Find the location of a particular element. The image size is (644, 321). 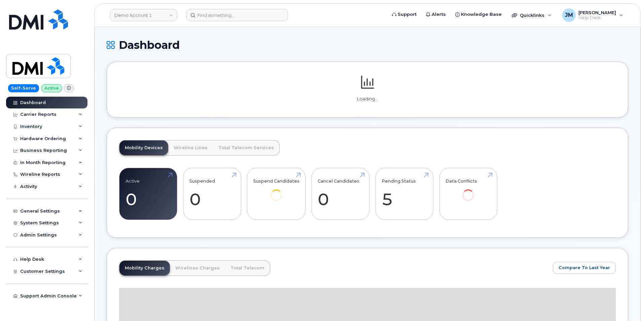

a: Wirelines Charges is located at coordinates (197, 268).